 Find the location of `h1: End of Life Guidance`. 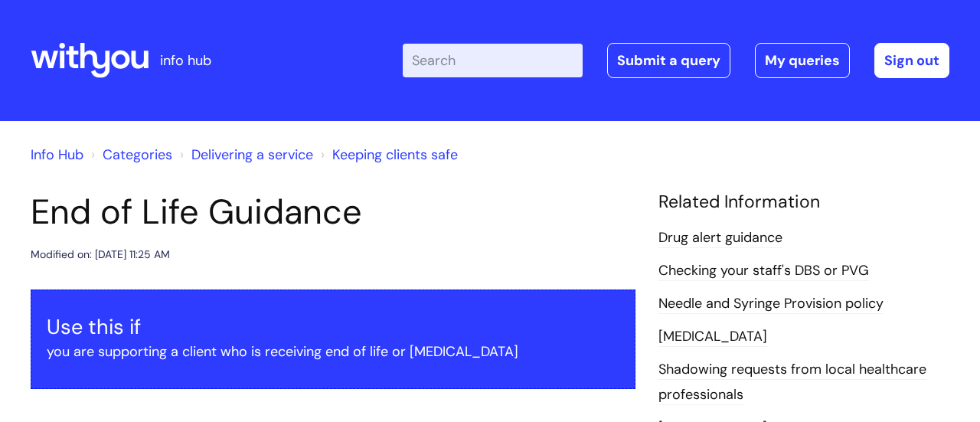

h1: End of Life Guidance is located at coordinates (333, 212).